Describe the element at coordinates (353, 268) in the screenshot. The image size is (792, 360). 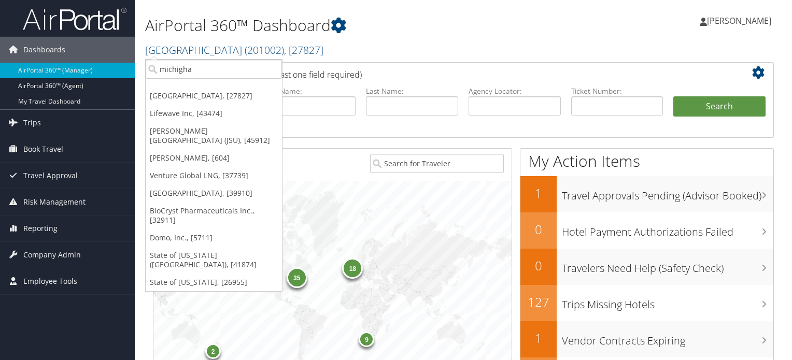
I see `div: 18` at that location.